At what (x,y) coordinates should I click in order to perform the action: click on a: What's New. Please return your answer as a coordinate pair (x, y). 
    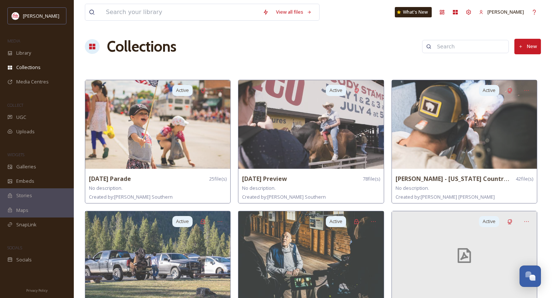
    Looking at the image, I should click on (413, 12).